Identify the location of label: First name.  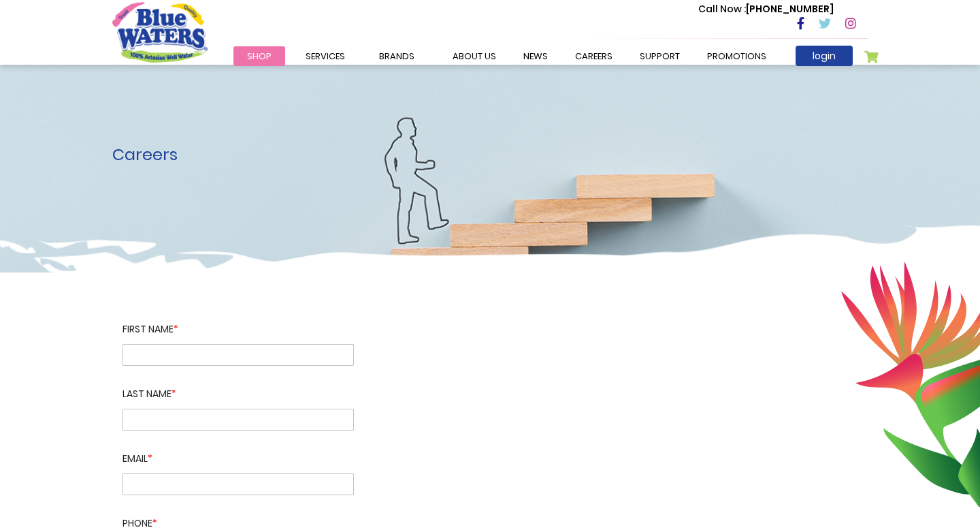
(238, 333).